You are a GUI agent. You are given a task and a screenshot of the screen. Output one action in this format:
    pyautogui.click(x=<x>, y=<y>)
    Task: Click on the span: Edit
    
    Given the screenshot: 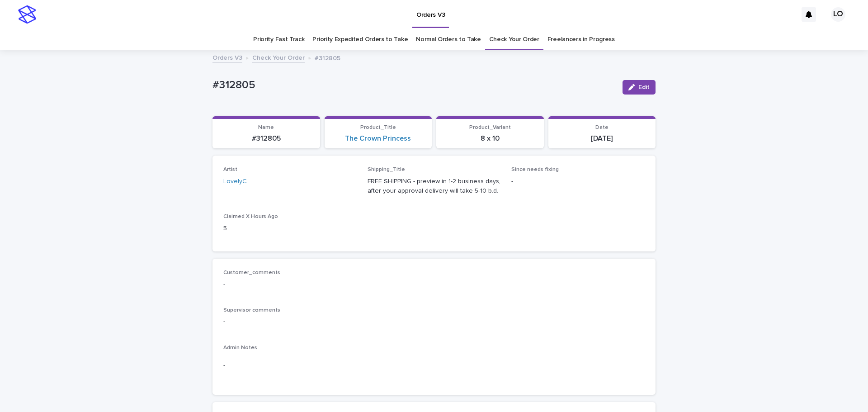 What is the action you would take?
    pyautogui.click(x=644, y=87)
    